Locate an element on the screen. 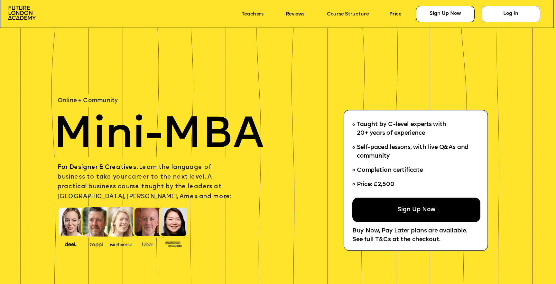  a: Course Structure is located at coordinates (348, 14).